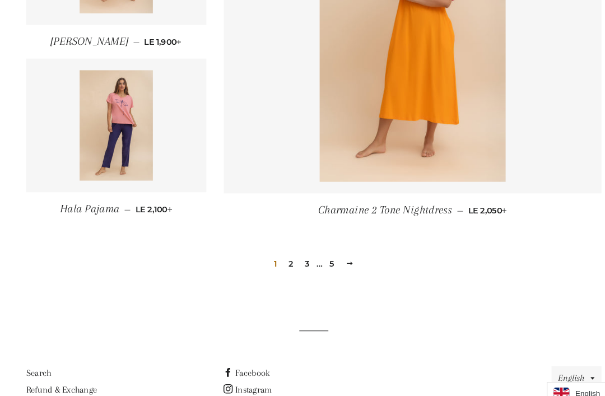 The height and width of the screenshot is (396, 605). What do you see at coordinates (563, 379) in the screenshot?
I see `a: English` at bounding box center [563, 379].